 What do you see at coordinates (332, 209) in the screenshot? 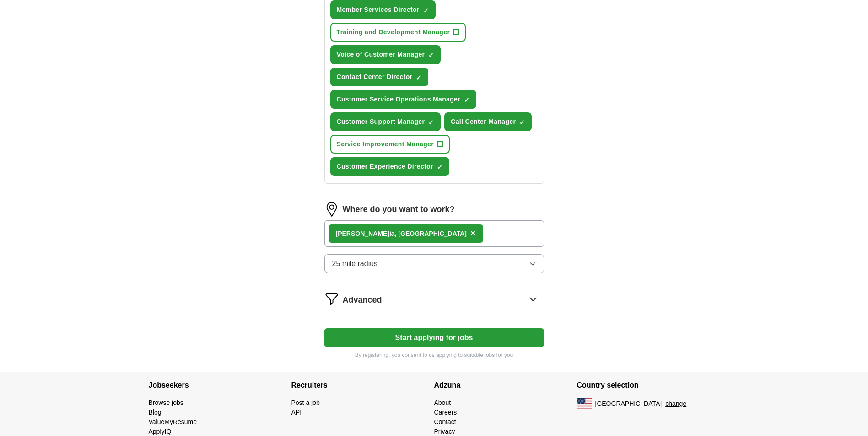
I see `img: location.png` at bounding box center [332, 209].